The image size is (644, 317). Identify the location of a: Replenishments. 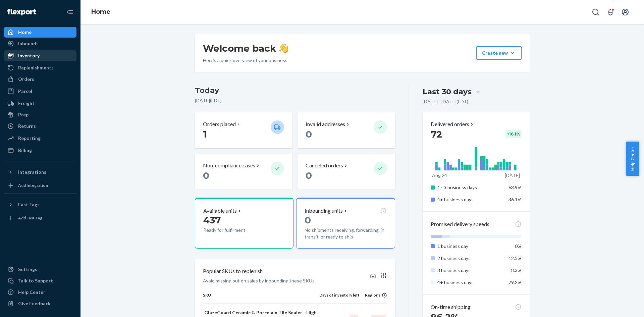
(40, 68).